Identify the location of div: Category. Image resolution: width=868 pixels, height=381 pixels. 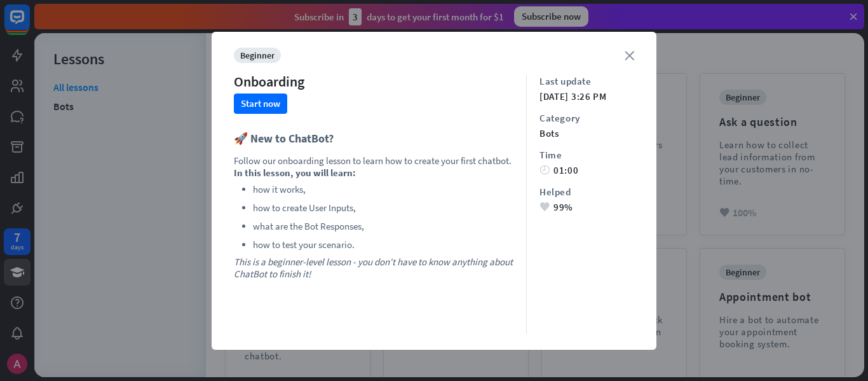
(587, 118).